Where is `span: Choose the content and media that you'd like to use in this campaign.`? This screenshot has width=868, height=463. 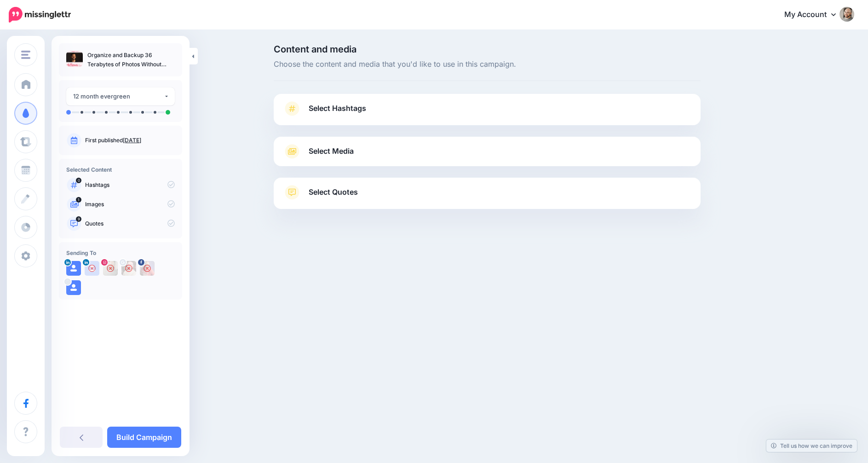 span: Choose the content and media that you'd like to use in this campaign. is located at coordinates (487, 64).